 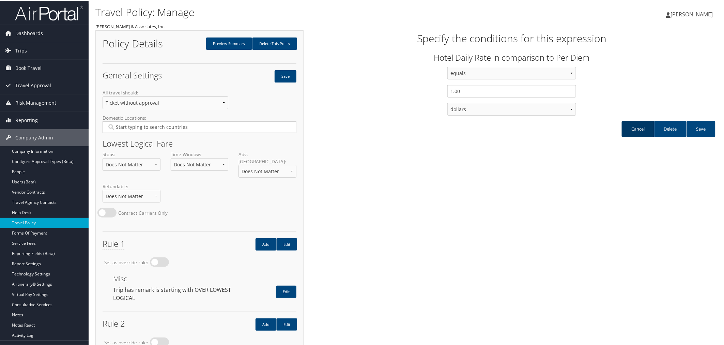 I want to click on span: Reporting, so click(x=27, y=120).